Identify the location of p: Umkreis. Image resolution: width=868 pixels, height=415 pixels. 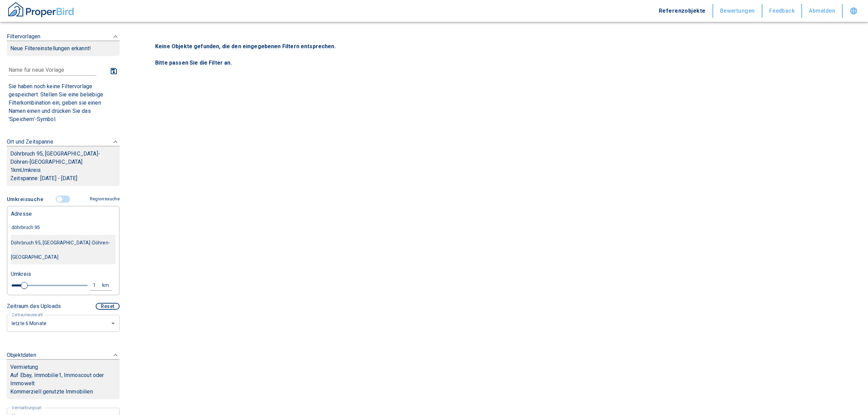
(21, 274).